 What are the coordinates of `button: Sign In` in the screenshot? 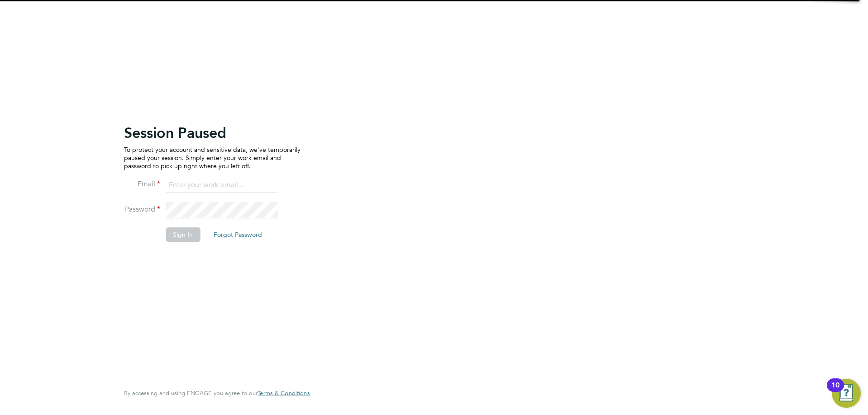 It's located at (183, 235).